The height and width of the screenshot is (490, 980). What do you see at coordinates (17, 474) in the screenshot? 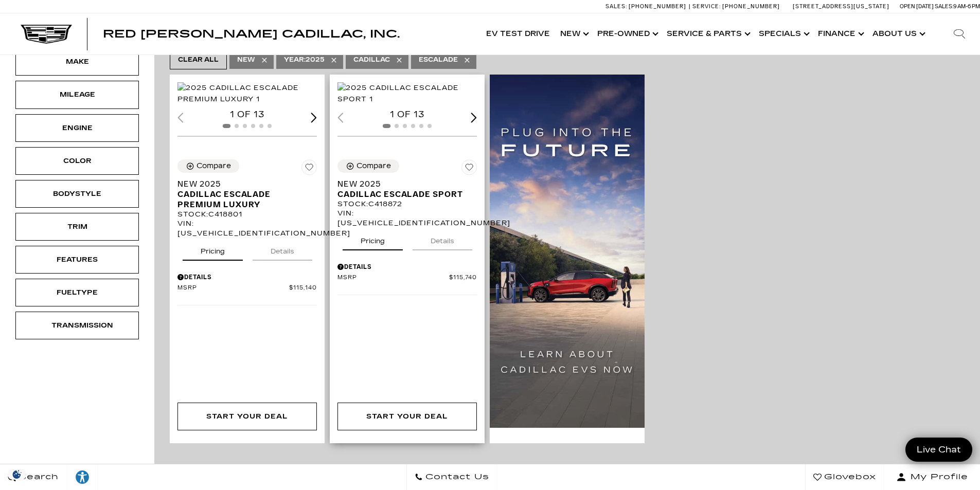
I see `img: Opt-Out Icon` at bounding box center [17, 474].